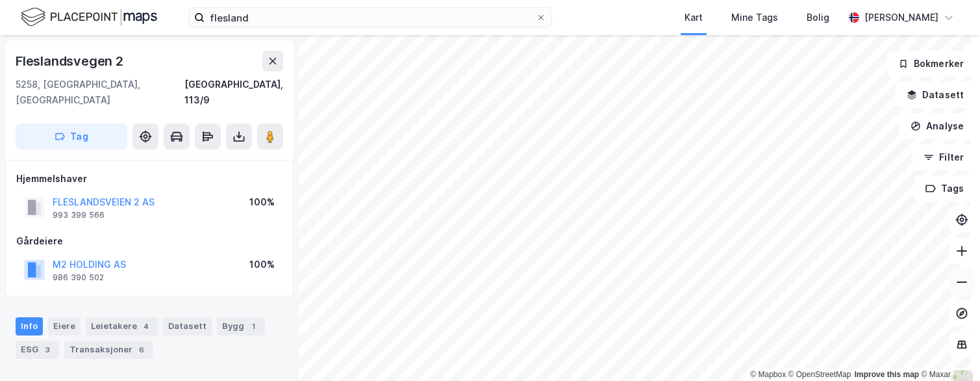 Image resolution: width=980 pixels, height=381 pixels. What do you see at coordinates (935, 94) in the screenshot?
I see `button: Datasett` at bounding box center [935, 94].